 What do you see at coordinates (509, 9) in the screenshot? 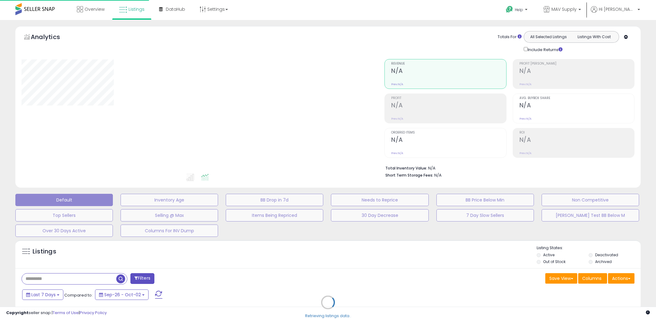
I see `i: Get Help` at bounding box center [509, 9].